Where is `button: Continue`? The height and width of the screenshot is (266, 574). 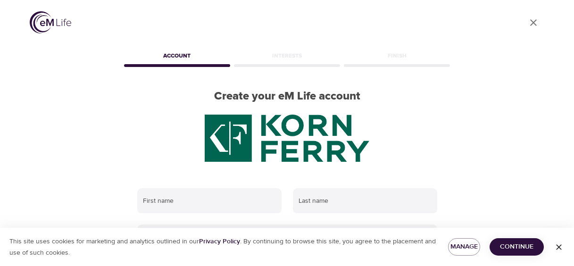
button: Continue is located at coordinates (516, 247).